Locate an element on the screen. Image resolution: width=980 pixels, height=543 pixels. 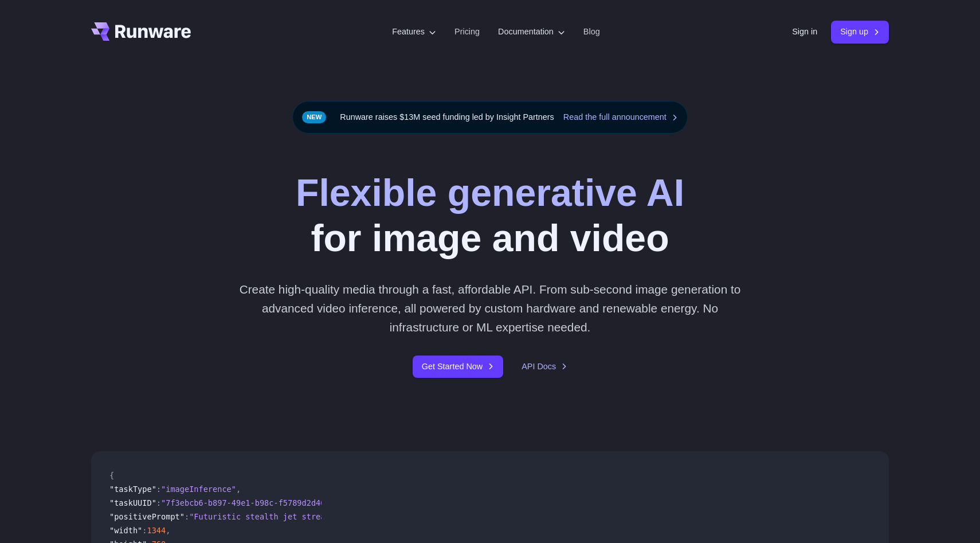
a: API Docs is located at coordinates (544, 367).